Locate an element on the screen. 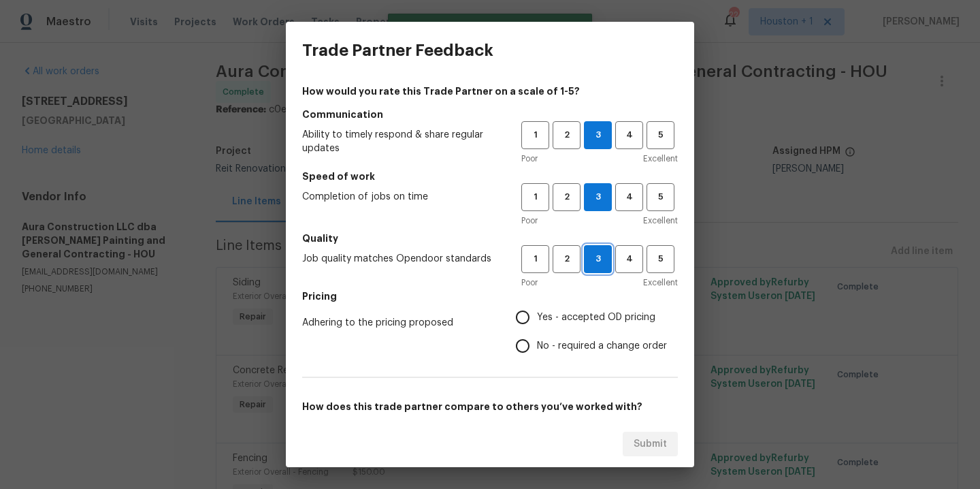 This screenshot has width=980, height=489. div: Pricing is located at coordinates (596, 332).